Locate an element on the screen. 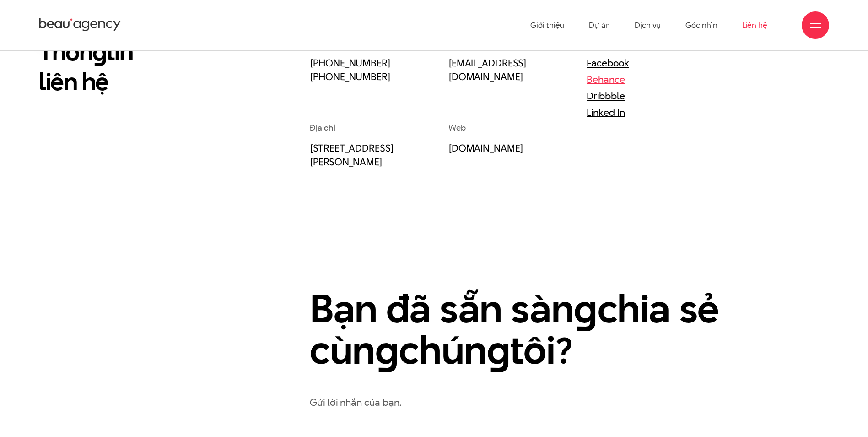 The image size is (868, 437). a: Linked In is located at coordinates (605, 112).